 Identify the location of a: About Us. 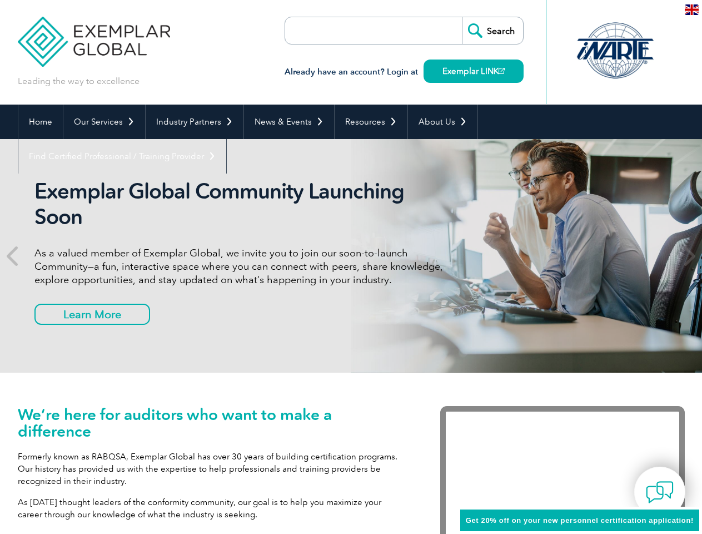
(442, 122).